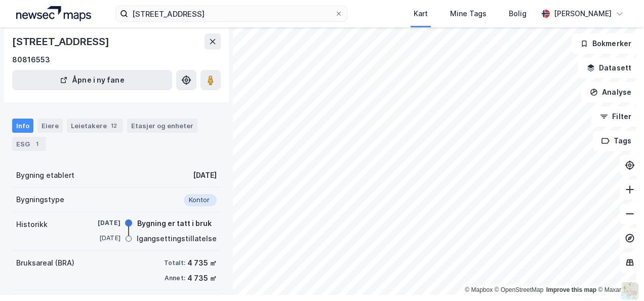 This screenshot has height=301, width=644. Describe the element at coordinates (37, 143) in the screenshot. I see `div: 1` at that location.